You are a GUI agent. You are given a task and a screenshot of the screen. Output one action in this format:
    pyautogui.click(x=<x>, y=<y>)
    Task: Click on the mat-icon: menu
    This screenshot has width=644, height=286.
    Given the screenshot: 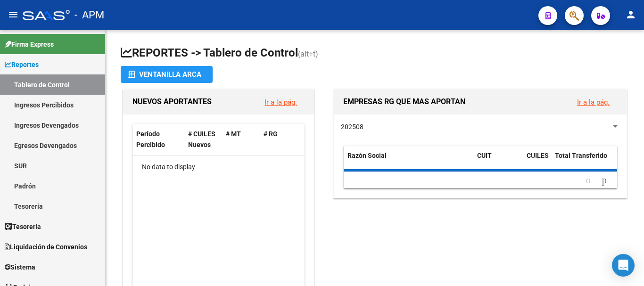 What is the action you would take?
    pyautogui.click(x=13, y=14)
    